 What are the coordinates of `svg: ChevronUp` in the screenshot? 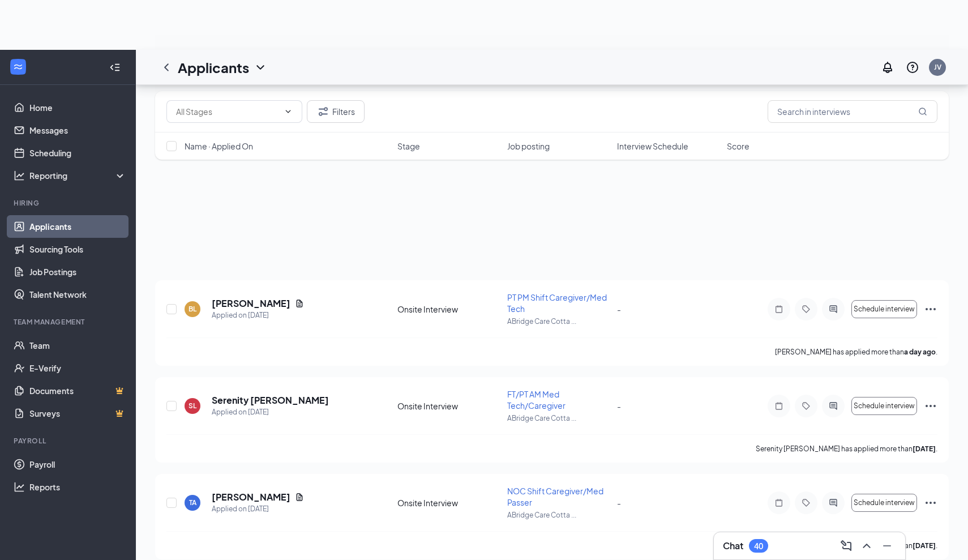 It's located at (867, 545).